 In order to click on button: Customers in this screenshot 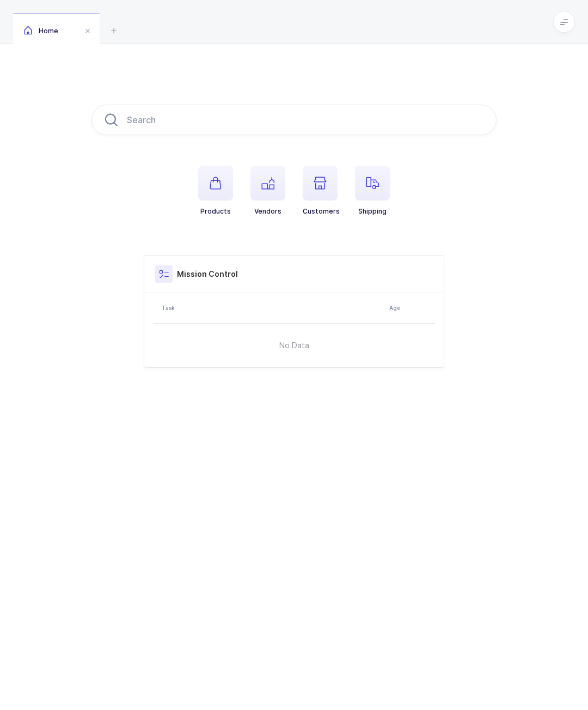, I will do `click(321, 190)`.